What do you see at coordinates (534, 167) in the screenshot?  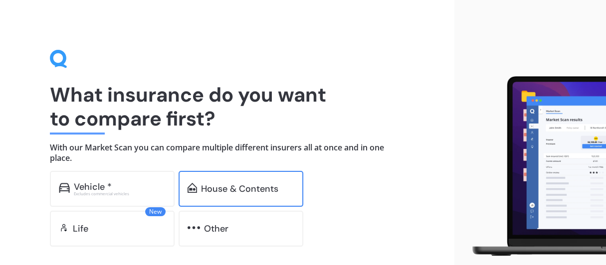 I see `img: laptop.webp` at bounding box center [534, 167].